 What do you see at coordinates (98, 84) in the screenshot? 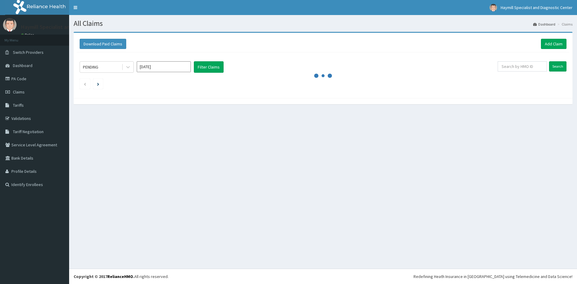
I see `a: Next page` at bounding box center [98, 84].